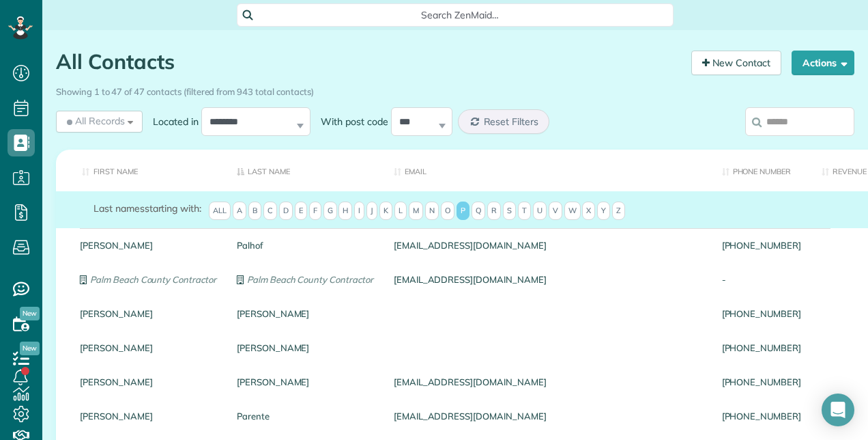 Image resolution: width=868 pixels, height=440 pixels. What do you see at coordinates (305, 416) in the screenshot?
I see `a: Parente` at bounding box center [305, 416].